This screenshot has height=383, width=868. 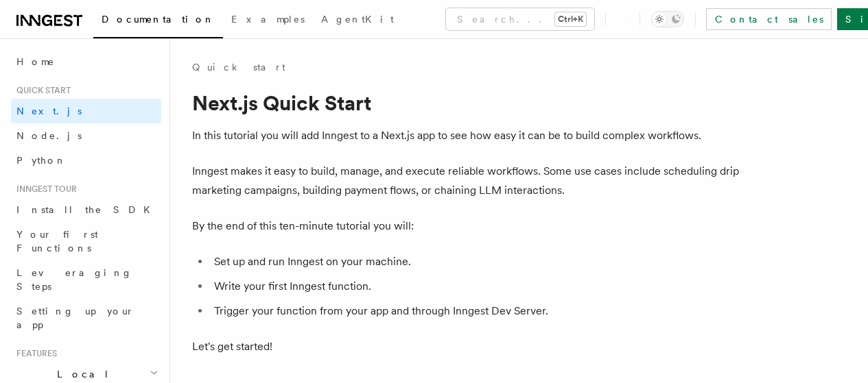 What do you see at coordinates (467, 181) in the screenshot?
I see `p: Inngest makes it easy to build, manage, and execute reliable workflows. Some use cases include sc...` at bounding box center [467, 181].